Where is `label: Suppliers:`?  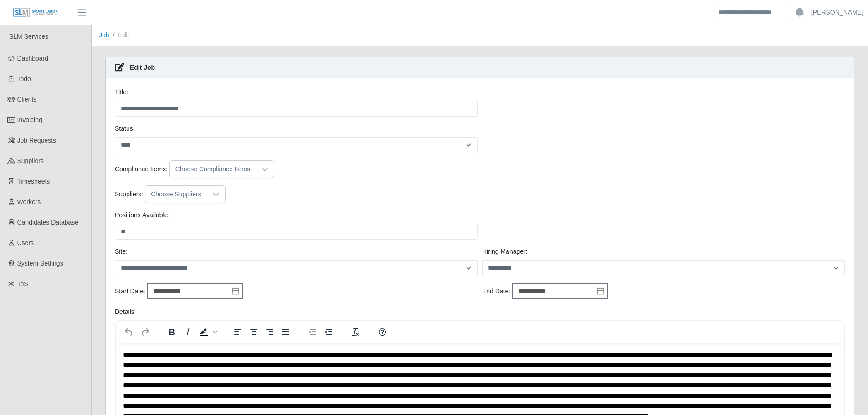 label: Suppliers: is located at coordinates (129, 195).